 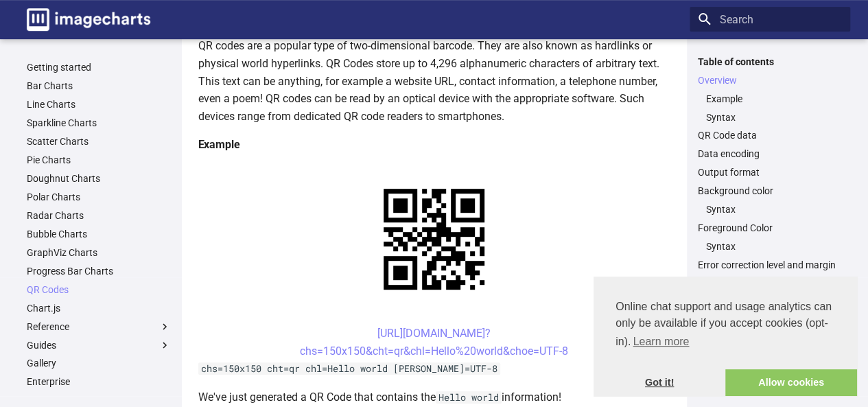 What do you see at coordinates (660, 341) in the screenshot?
I see `a: learn more about cookies` at bounding box center [660, 341].